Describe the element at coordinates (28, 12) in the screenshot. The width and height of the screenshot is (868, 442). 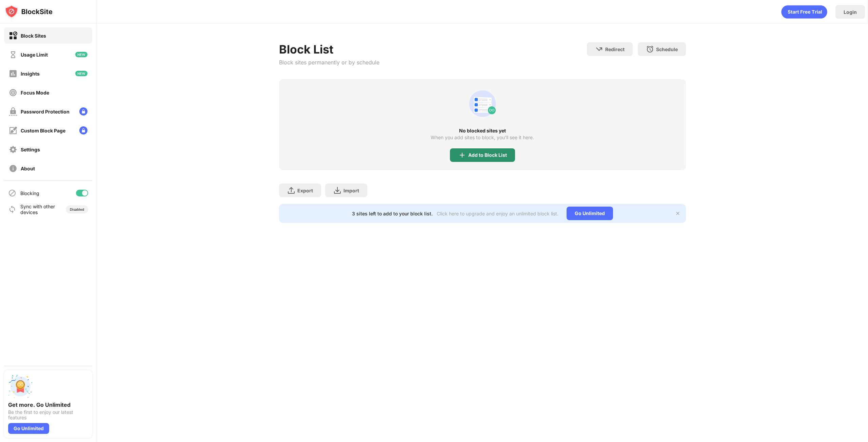
I see `img: logo-blocksite.svg` at that location.